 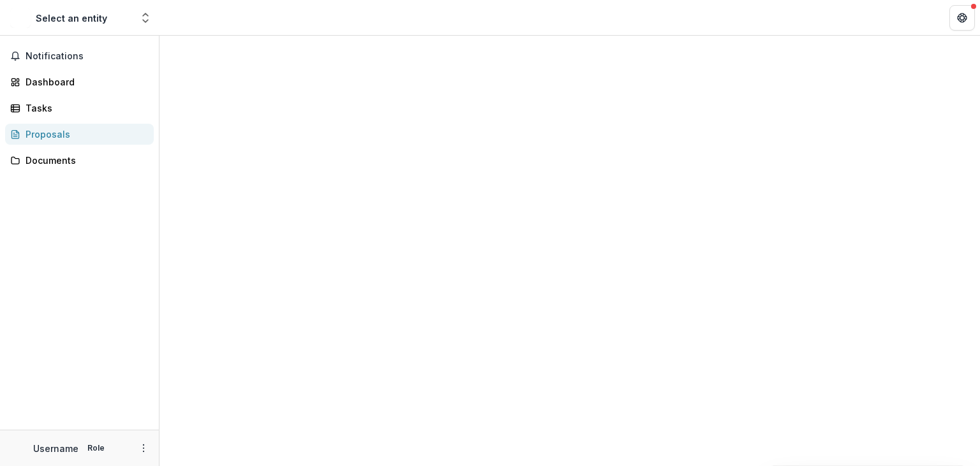 I want to click on a: Documents, so click(x=79, y=160).